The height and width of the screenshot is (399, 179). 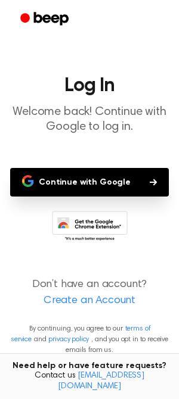 What do you see at coordinates (45, 19) in the screenshot?
I see `a: Beep` at bounding box center [45, 19].